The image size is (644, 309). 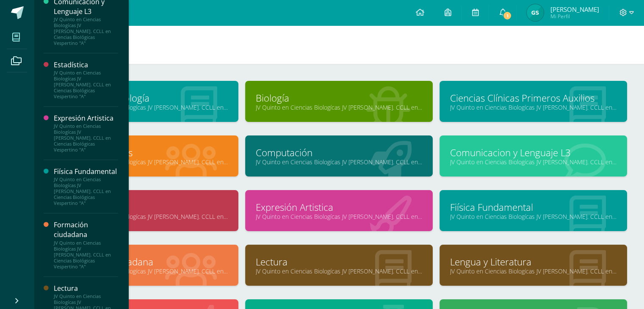 What do you see at coordinates (145, 262) in the screenshot?
I see `a: Formación ciudadana` at bounding box center [145, 262].